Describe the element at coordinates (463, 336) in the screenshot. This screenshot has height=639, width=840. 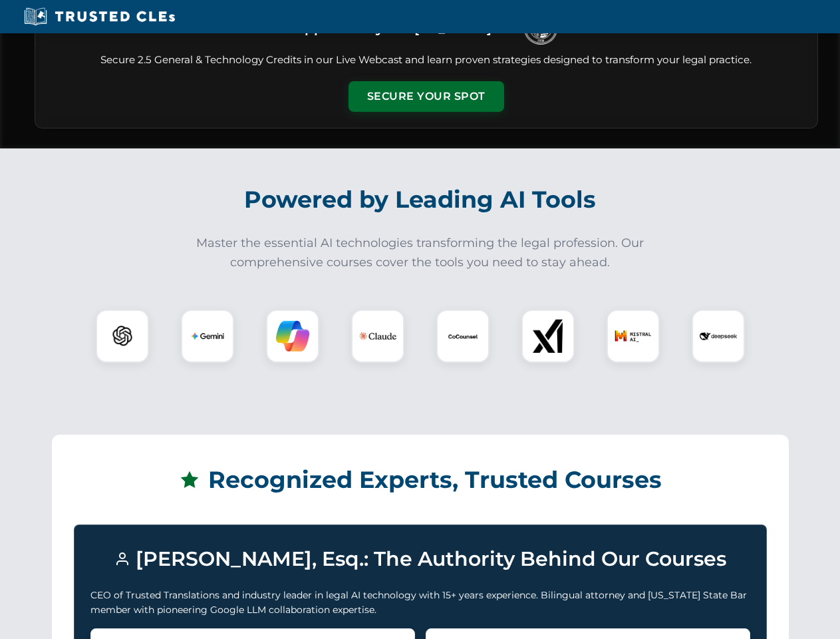
I see `img: CoCounsel Logo` at that location.